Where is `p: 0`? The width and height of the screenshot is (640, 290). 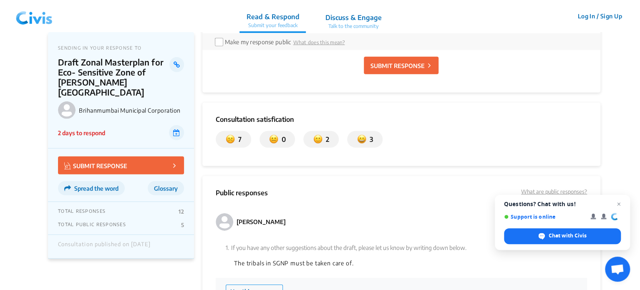
p: 0 is located at coordinates (282, 139).